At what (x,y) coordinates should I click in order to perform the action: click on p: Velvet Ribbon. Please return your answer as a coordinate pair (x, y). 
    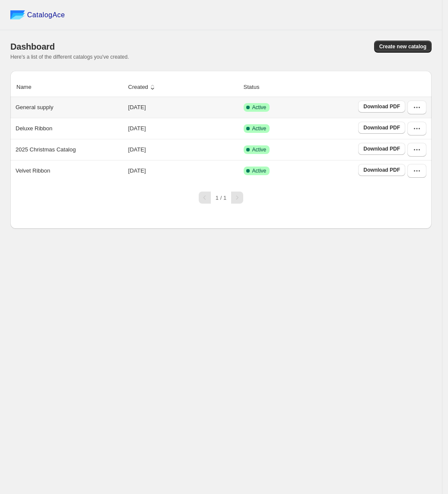
    Looking at the image, I should click on (33, 171).